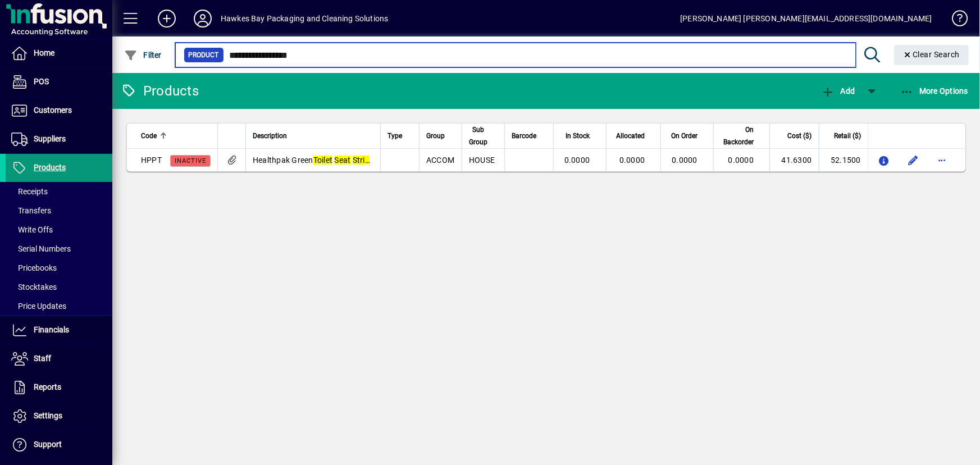 This screenshot has height=465, width=980. Describe the element at coordinates (742, 136) in the screenshot. I see `div: On Backorder` at that location.